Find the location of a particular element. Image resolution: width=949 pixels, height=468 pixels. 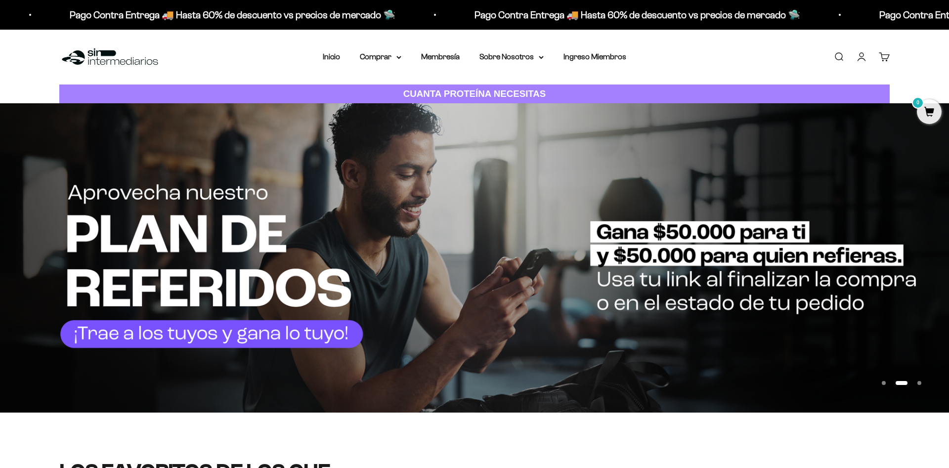

summary: Sobre Nosotros is located at coordinates (512, 57).